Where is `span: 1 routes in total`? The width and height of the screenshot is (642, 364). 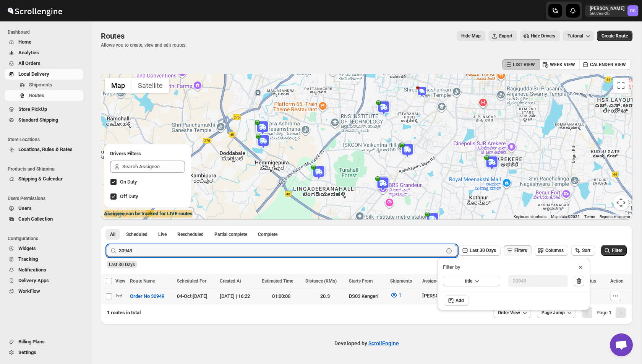 span: 1 routes in total is located at coordinates (124, 313).